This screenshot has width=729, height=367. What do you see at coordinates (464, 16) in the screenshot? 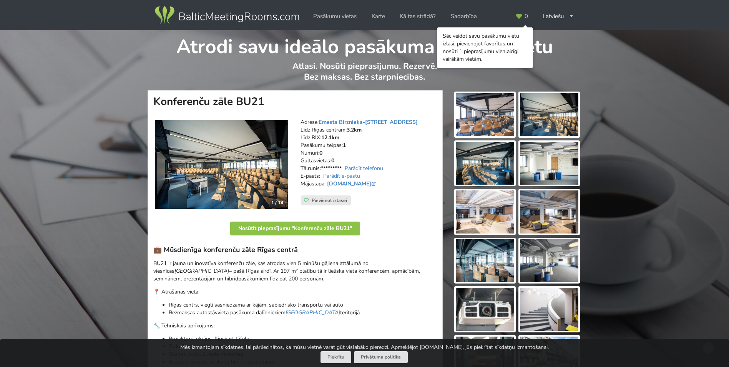
I see `a: Sadarbība` at bounding box center [464, 16].